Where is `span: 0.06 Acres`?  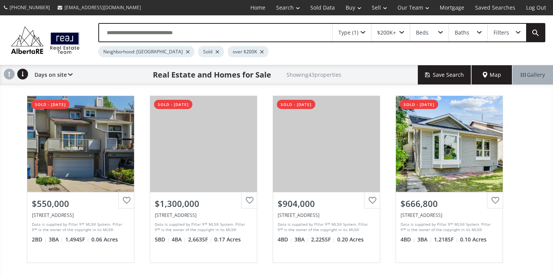 span: 0.06 Acres is located at coordinates (104, 240).